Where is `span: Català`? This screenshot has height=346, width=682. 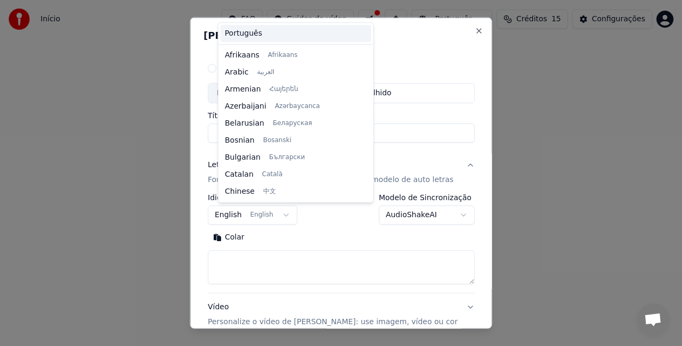 span: Català is located at coordinates (272, 175).